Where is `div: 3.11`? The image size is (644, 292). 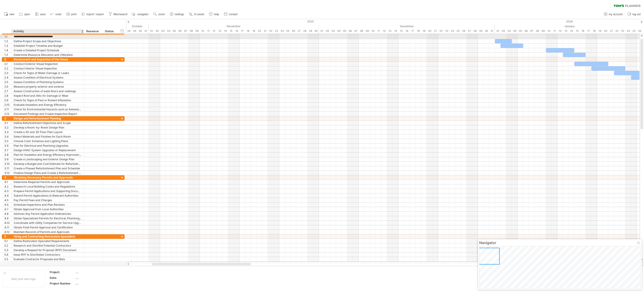
div: 3.11 is located at coordinates (8, 168).